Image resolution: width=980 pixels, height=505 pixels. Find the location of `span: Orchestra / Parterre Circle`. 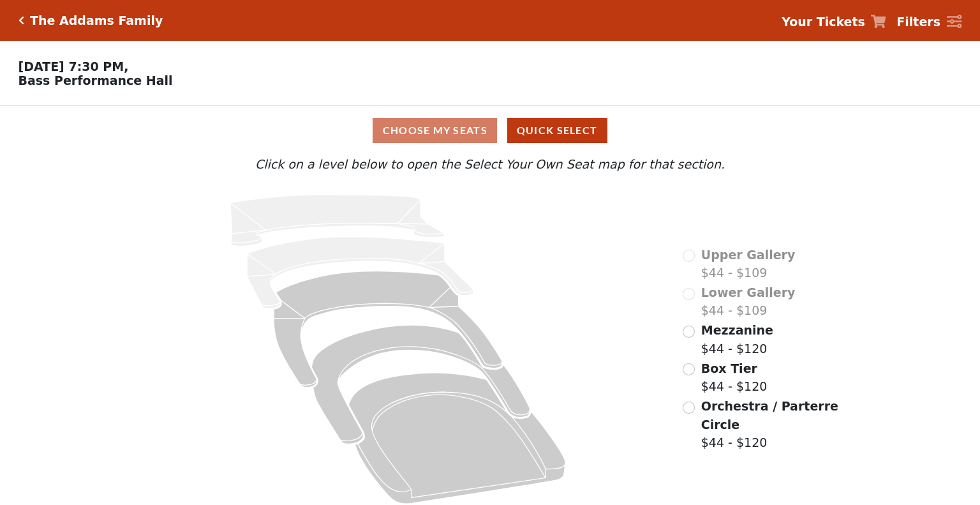

span: Orchestra / Parterre Circle is located at coordinates (769, 415).